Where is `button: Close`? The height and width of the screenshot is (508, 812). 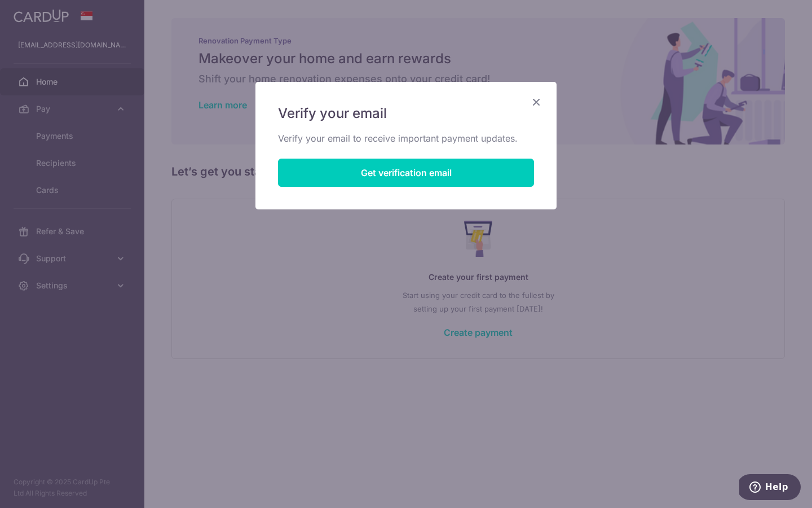
button: Close is located at coordinates (536, 102).